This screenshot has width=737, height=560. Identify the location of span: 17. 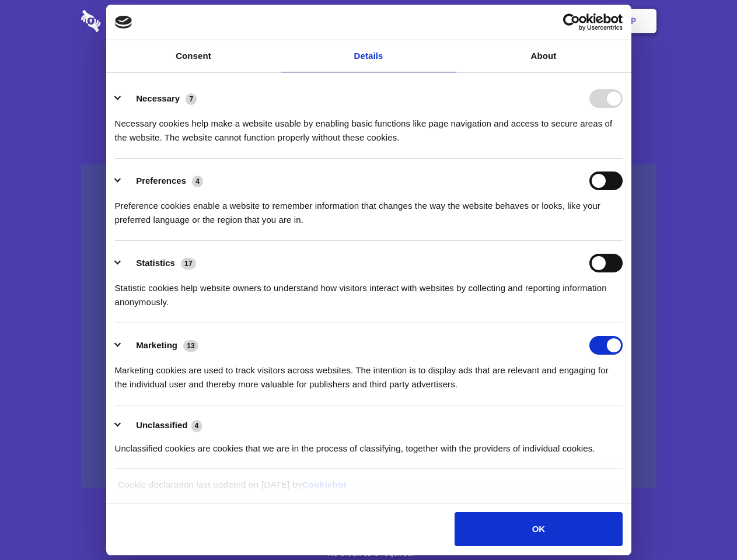
(188, 264).